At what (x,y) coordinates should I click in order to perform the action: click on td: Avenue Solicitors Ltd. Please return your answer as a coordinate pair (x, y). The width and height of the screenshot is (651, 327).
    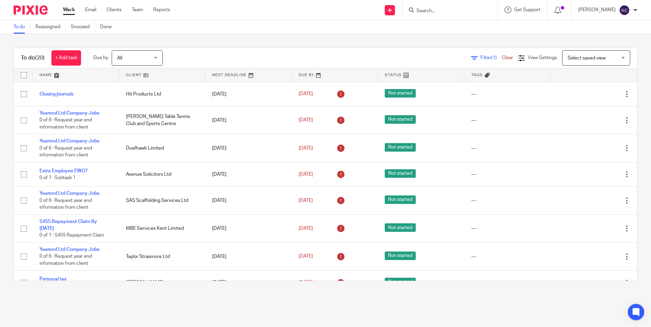
    Looking at the image, I should click on (162, 174).